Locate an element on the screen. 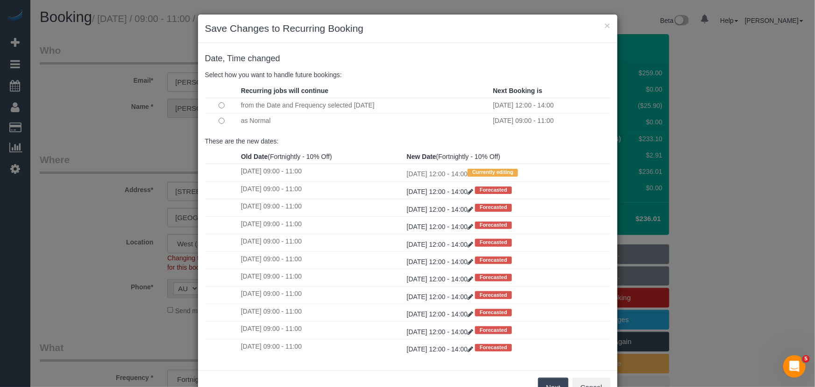 This screenshot has width=815, height=387. strong: Next Booking is is located at coordinates (518, 91).